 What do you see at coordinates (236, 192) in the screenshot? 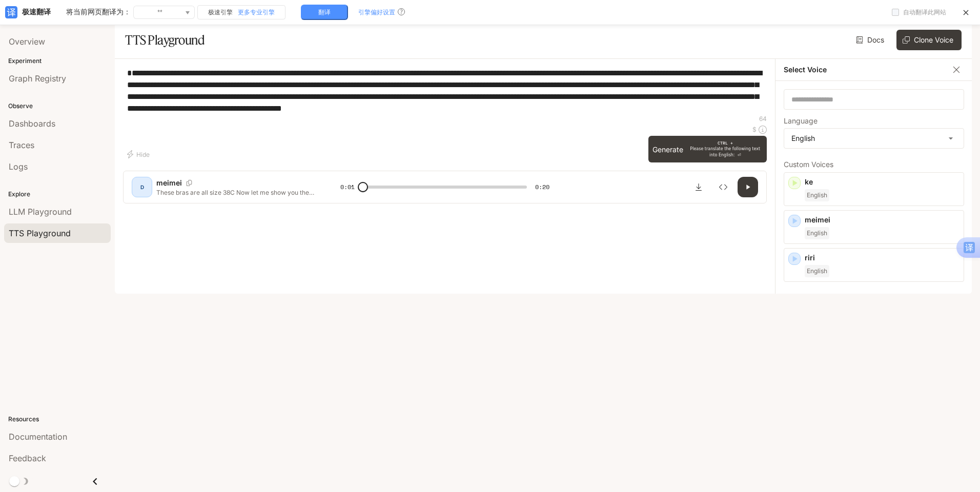
I see `p: These bras are all size 38C Now let me show you the size chart You can choose according to your r...` at bounding box center [236, 192].